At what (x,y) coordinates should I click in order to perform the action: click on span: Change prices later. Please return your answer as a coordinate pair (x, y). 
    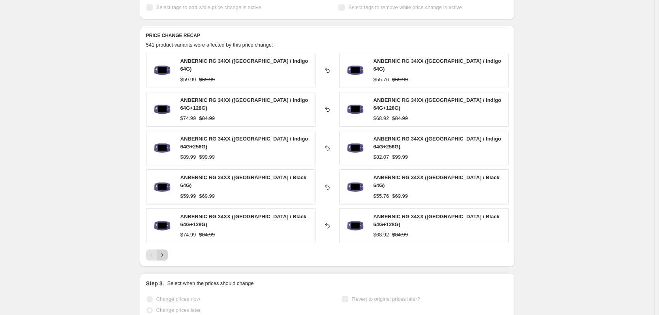
    Looking at the image, I should click on (178, 310).